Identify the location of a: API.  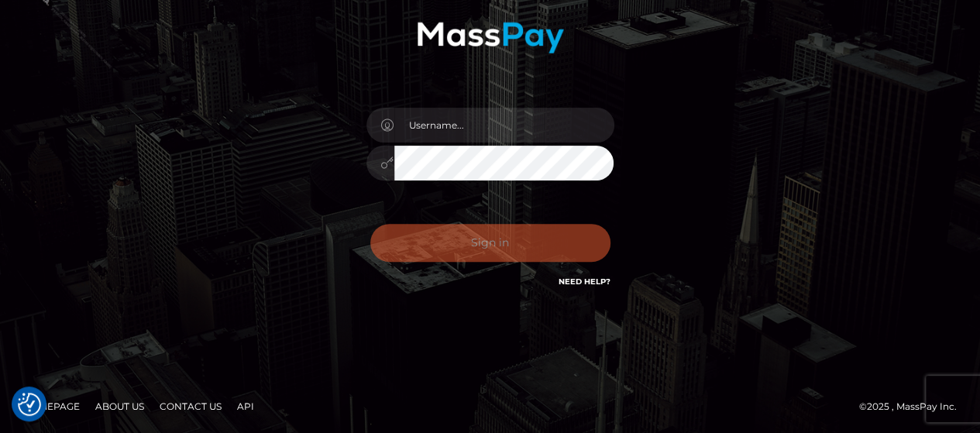
(245, 406).